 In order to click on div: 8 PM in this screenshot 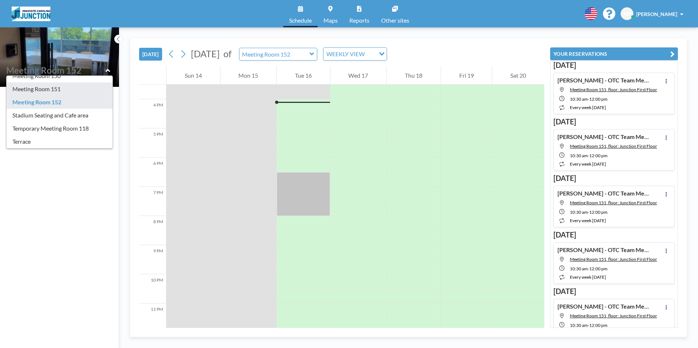, I will do `click(153, 231)`.